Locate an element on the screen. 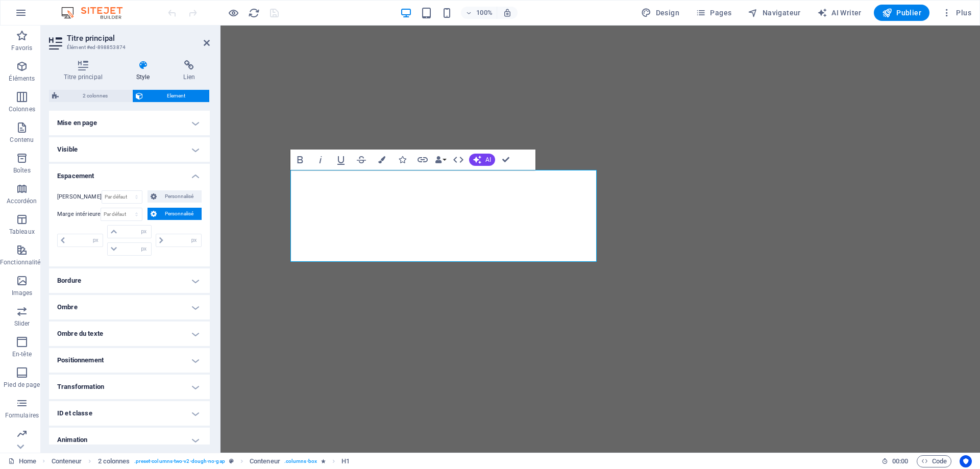 The width and height of the screenshot is (980, 469). button: Confirm (Ctrl+⏎) is located at coordinates (506, 159).